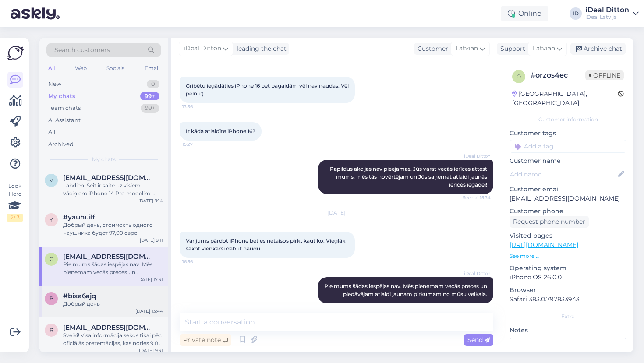  Describe the element at coordinates (510, 49) in the screenshot. I see `div: Support` at that location.